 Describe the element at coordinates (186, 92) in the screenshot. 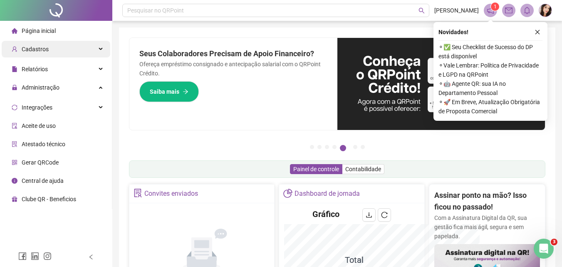

I see `span: arrow-right` at that location.